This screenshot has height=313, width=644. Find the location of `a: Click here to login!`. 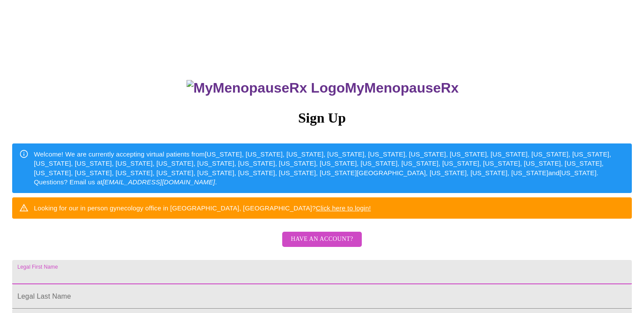

a: Click here to login! is located at coordinates (343, 208).